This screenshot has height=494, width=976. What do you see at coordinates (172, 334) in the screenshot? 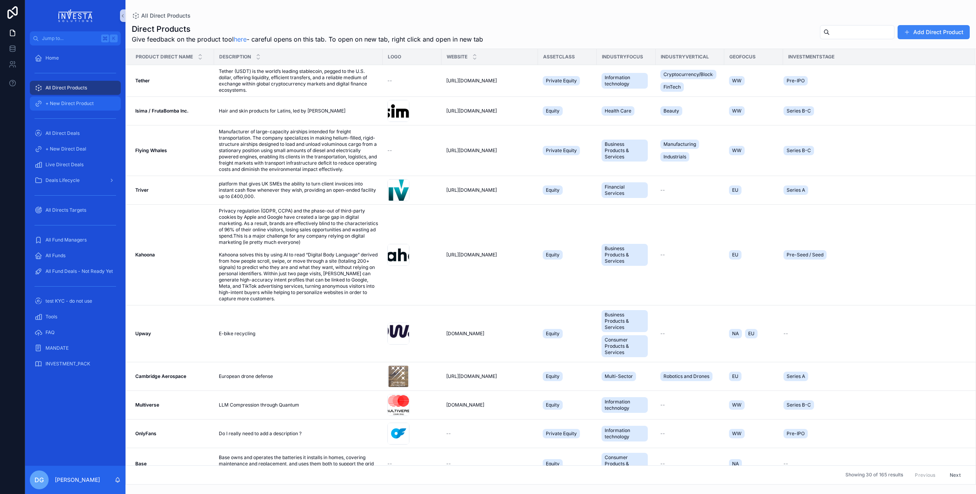
I see `a: Upway` at bounding box center [172, 334].